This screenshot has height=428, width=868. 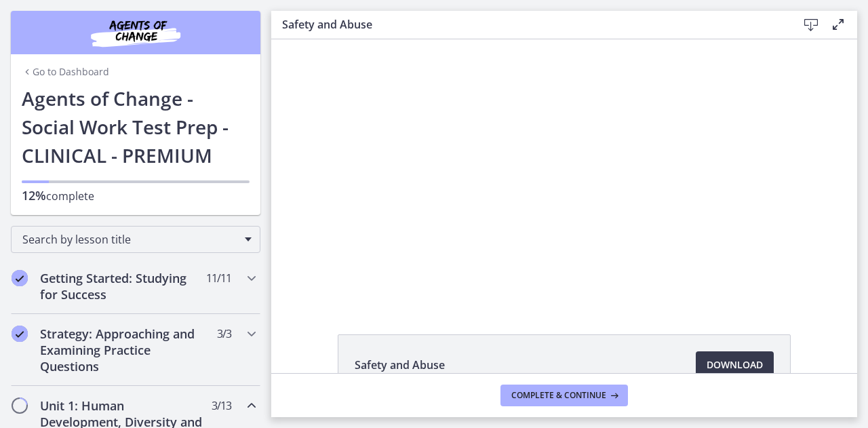 I want to click on a: Go to Dashboard, so click(x=65, y=72).